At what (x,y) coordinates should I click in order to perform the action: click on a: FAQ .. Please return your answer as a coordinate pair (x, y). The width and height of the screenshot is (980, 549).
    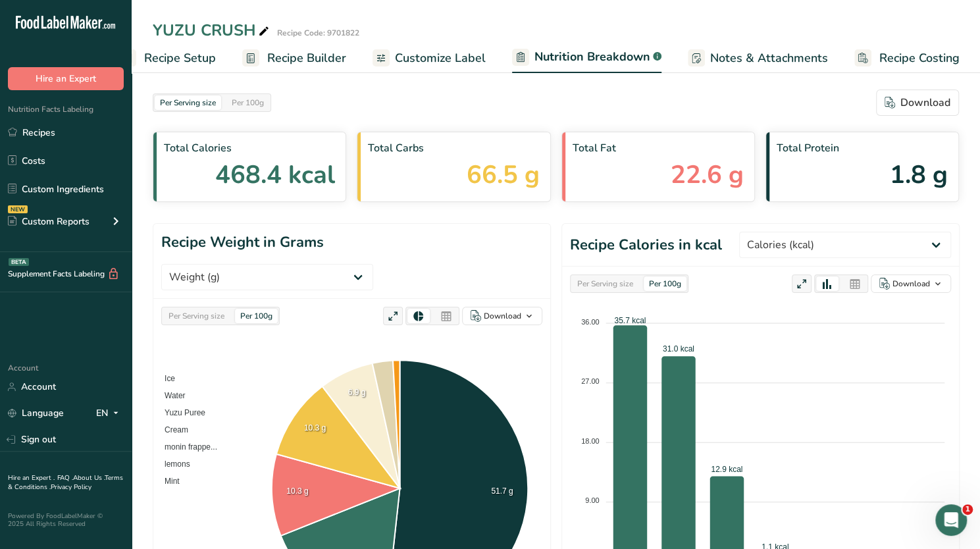
    Looking at the image, I should click on (65, 478).